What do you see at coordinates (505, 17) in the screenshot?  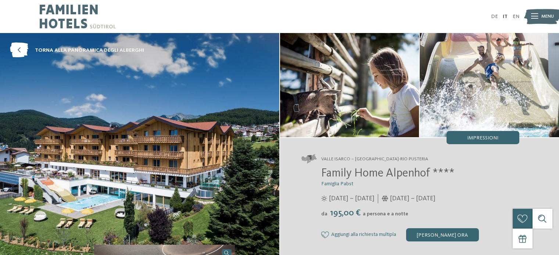 I see `a: IT` at bounding box center [505, 17].